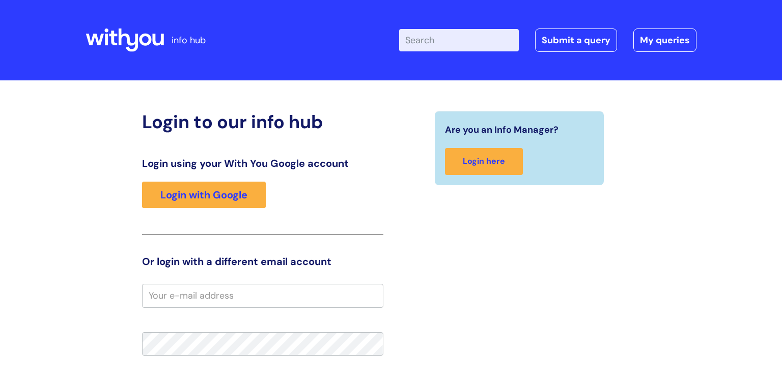 The width and height of the screenshot is (782, 378). Describe the element at coordinates (263, 122) in the screenshot. I see `h2: Login to our info hub` at that location.